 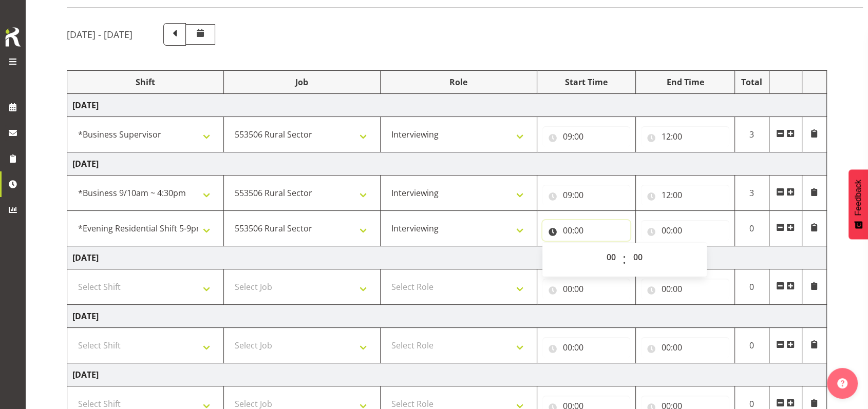 I want to click on div: End Time, so click(x=686, y=82).